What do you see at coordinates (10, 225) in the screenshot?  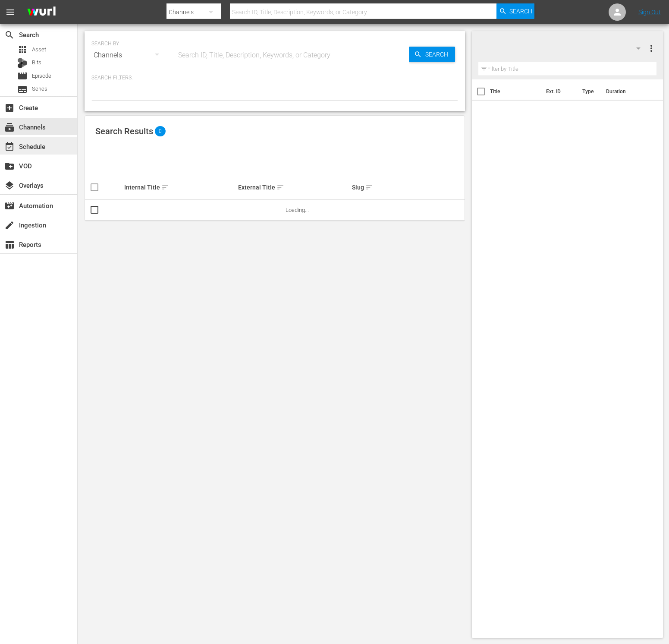 I see `span: Ingestion` at bounding box center [10, 225].